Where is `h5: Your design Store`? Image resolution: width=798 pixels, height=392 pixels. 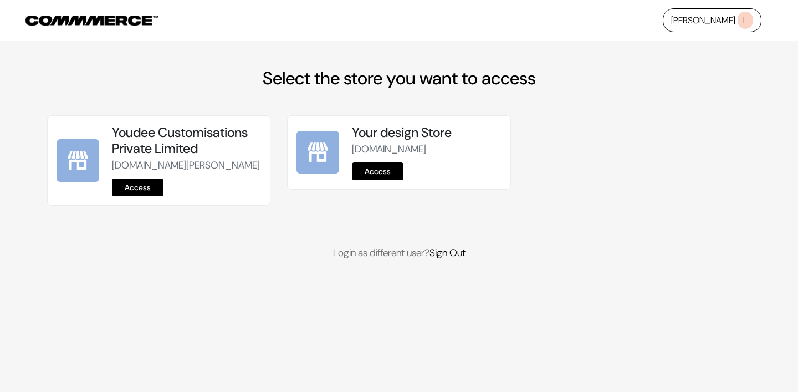
h5: Your design Store is located at coordinates (426, 133).